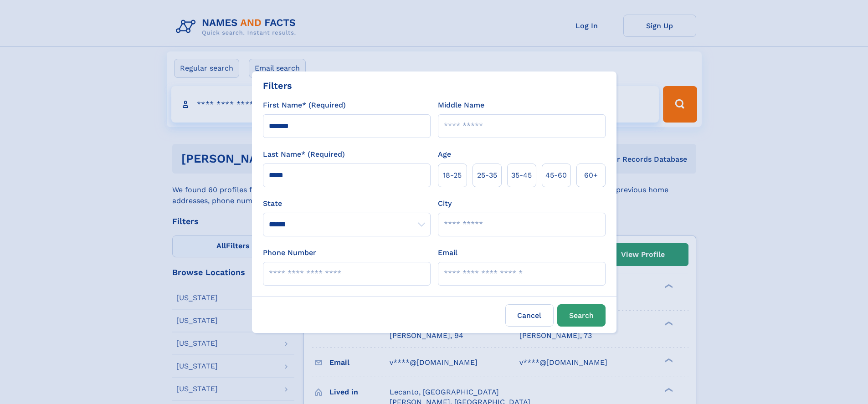  What do you see at coordinates (445, 203) in the screenshot?
I see `label: City` at bounding box center [445, 203].